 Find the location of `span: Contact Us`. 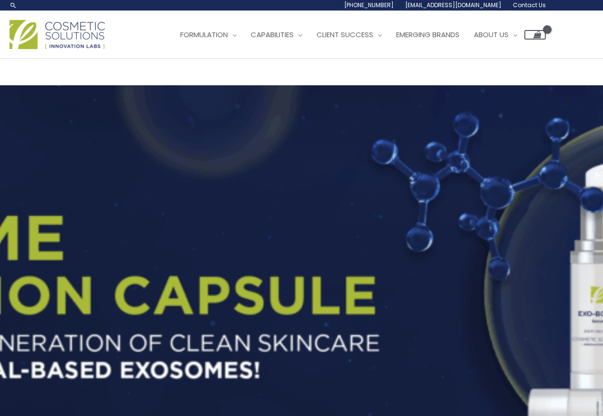

span: Contact Us is located at coordinates (529, 5).